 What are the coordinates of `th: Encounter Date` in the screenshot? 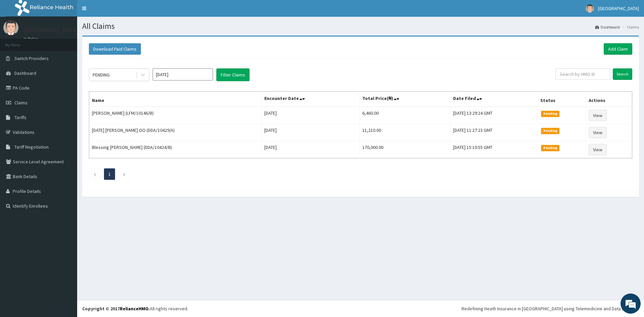 It's located at (310, 99).